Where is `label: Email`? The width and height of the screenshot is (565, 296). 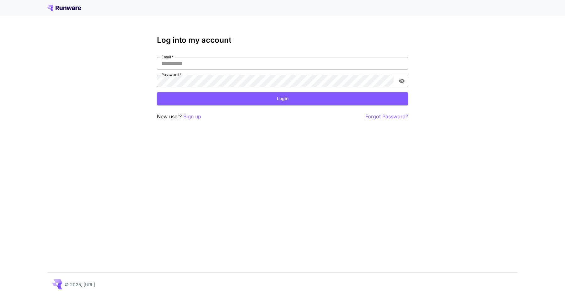 label: Email is located at coordinates (167, 57).